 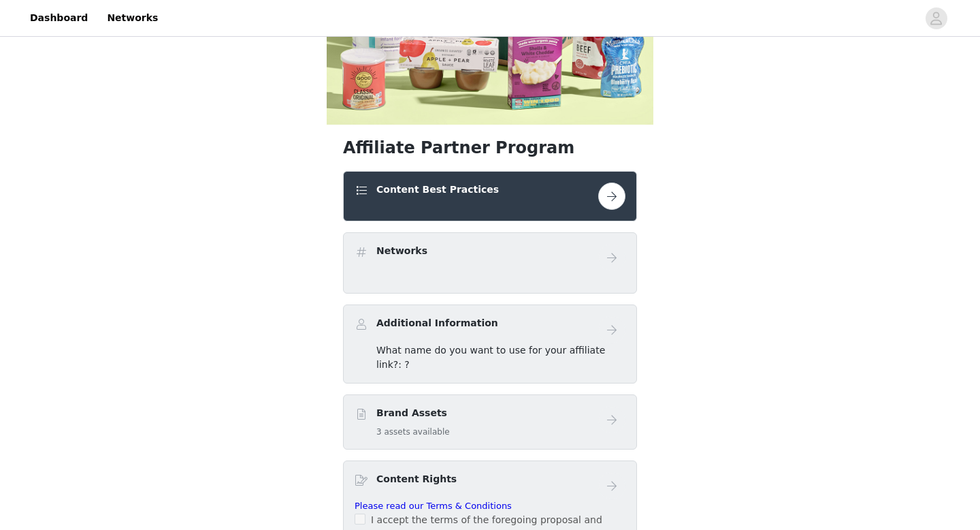 I want to click on h1: Affiliate Partner Program, so click(x=490, y=147).